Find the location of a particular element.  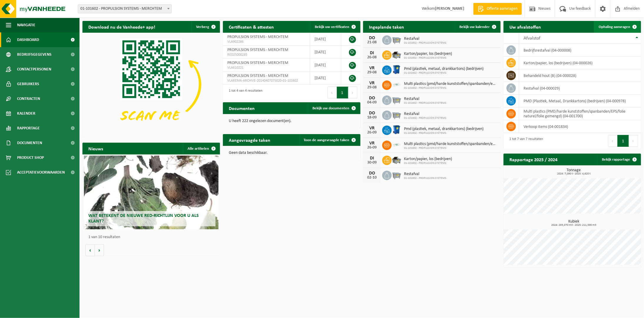

span: RED25000285 is located at coordinates (267, 55).